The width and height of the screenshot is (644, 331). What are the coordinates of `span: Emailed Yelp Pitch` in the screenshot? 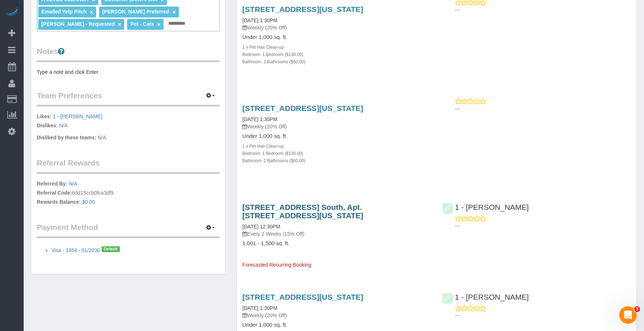 It's located at (64, 12).